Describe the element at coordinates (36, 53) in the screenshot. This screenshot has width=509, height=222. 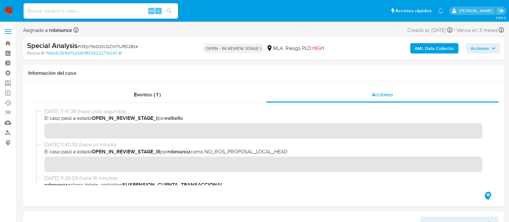
I see `b: Person ID` at that location.